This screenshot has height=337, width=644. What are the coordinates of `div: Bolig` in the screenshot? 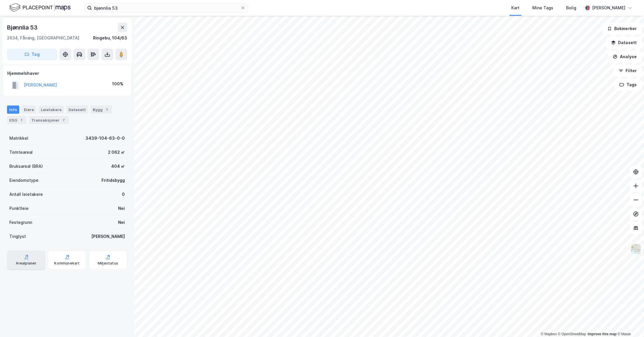 It's located at (571, 8).